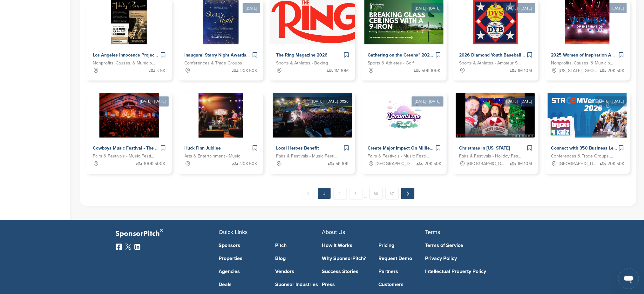 This screenshot has height=294, width=644. What do you see at coordinates (402, 285) in the screenshot?
I see `a: Customers` at bounding box center [402, 285].